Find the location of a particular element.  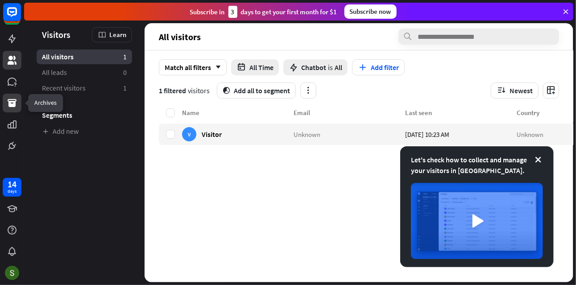

div: Subscribe now is located at coordinates (371, 12).